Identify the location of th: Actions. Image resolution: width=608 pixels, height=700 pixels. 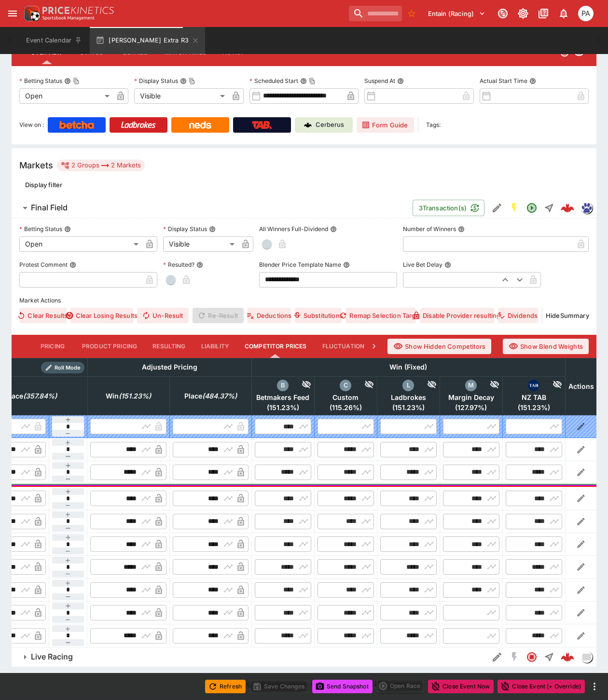
(581, 387).